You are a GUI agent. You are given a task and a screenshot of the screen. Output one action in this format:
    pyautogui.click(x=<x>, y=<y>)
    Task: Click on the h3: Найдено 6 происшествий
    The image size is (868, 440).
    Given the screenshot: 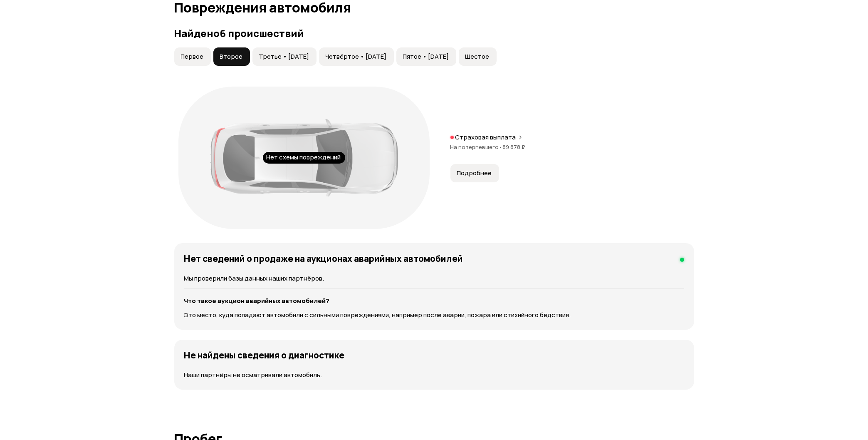 What is the action you would take?
    pyautogui.click(x=434, y=33)
    